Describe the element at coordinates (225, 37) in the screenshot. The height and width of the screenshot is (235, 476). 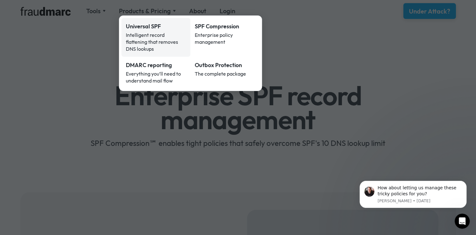
I see `a: SPF CompressionEnterprise policy management` at that location.